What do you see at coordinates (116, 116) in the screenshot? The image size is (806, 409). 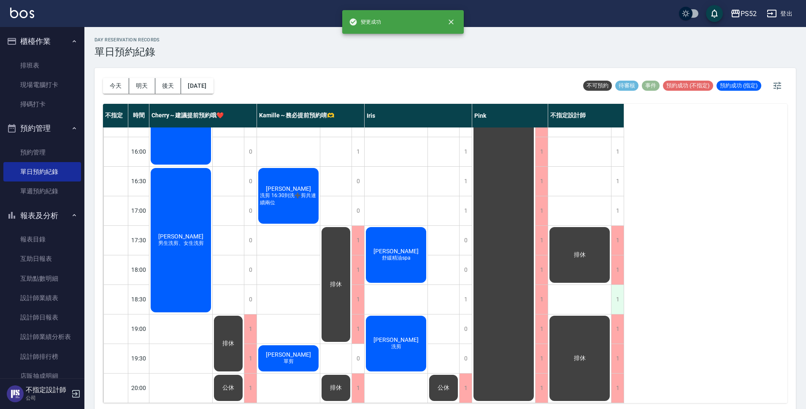 I see `div: 不指定` at bounding box center [116, 116].